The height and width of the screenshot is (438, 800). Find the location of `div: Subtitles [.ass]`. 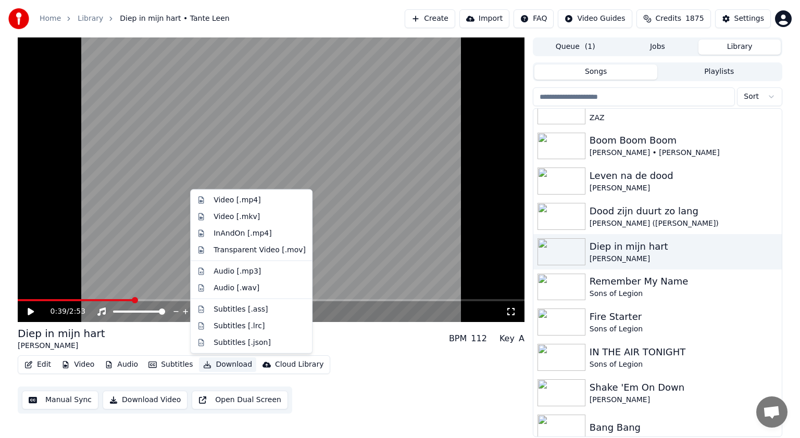

div: Subtitles [.ass] is located at coordinates (241, 310).